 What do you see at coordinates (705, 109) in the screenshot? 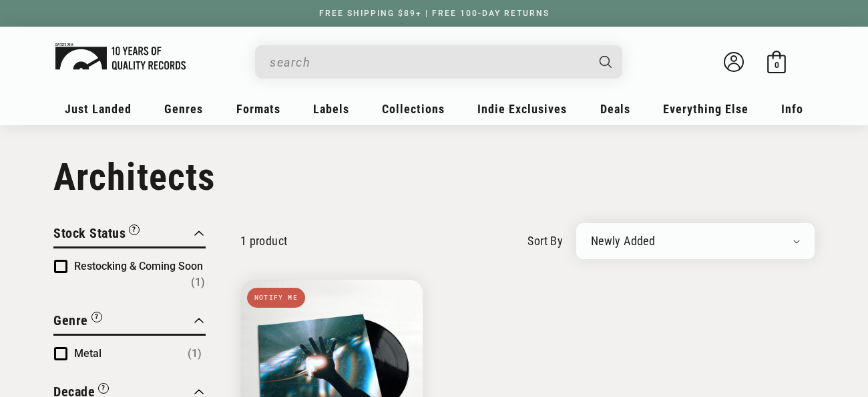
I see `span: Everything Else` at bounding box center [705, 109].